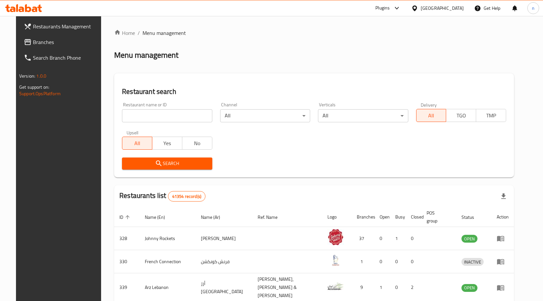  What do you see at coordinates (67, 26) in the screenshot?
I see `span: Restaurants Management` at bounding box center [67, 26].